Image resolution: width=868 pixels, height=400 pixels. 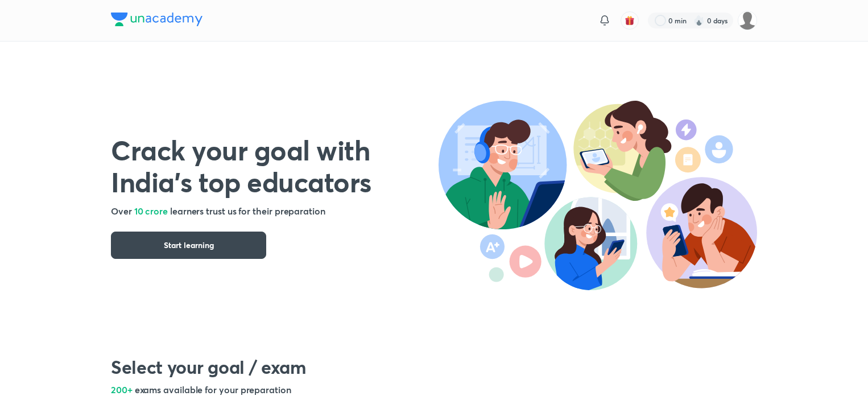 I want to click on img: Company Logo, so click(x=157, y=19).